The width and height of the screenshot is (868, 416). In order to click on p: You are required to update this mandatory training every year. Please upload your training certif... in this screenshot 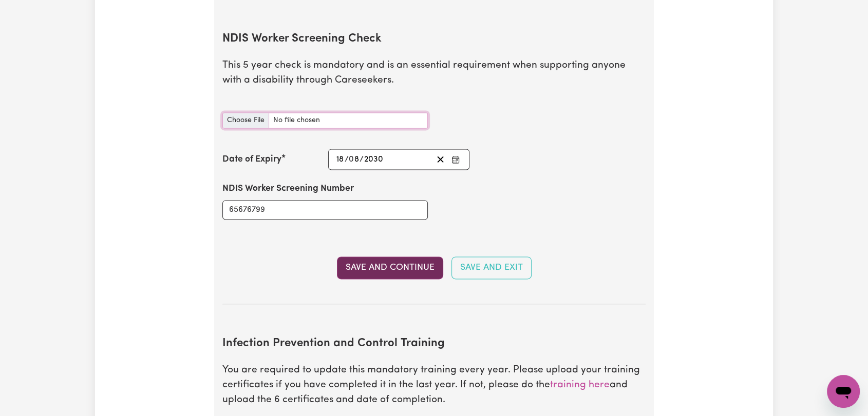, I will do `click(434, 386)`.